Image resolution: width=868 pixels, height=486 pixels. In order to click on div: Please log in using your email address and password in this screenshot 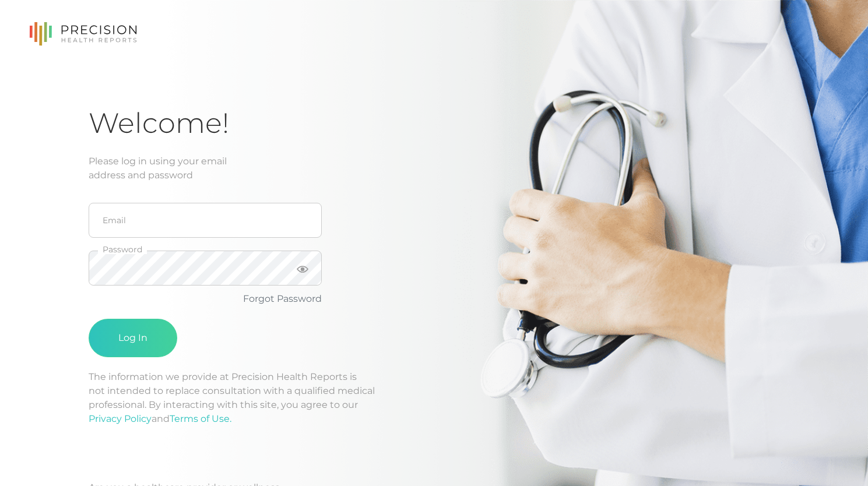, I will do `click(434, 169)`.